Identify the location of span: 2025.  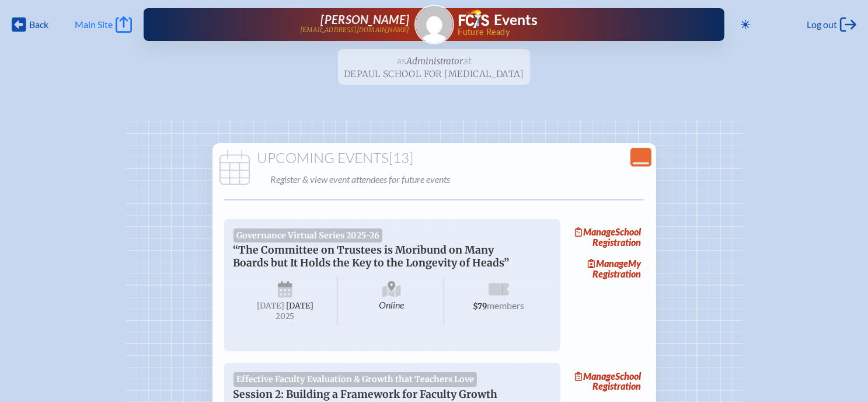
(285, 316).